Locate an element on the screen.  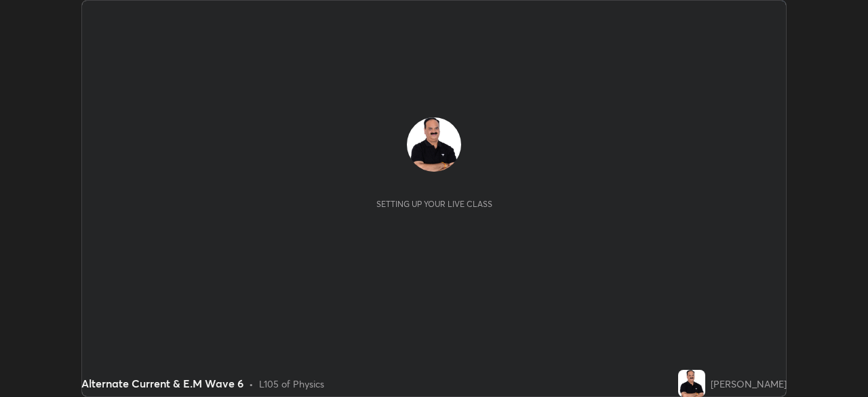
div: Alternate Current & E.M Wave 6 is located at coordinates (162, 383).